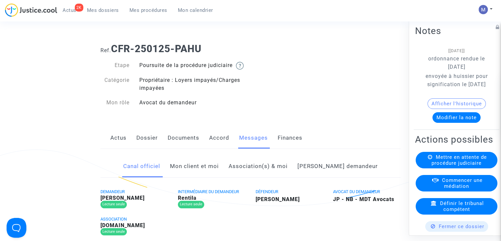 This screenshot has width=501, height=241. I want to click on div: Avocat du demandeur, so click(193, 103).